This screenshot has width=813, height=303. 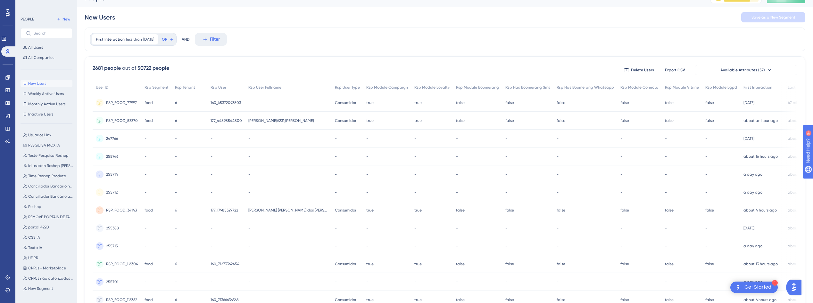 I want to click on span: RSP_FOOD_34143, so click(x=121, y=210).